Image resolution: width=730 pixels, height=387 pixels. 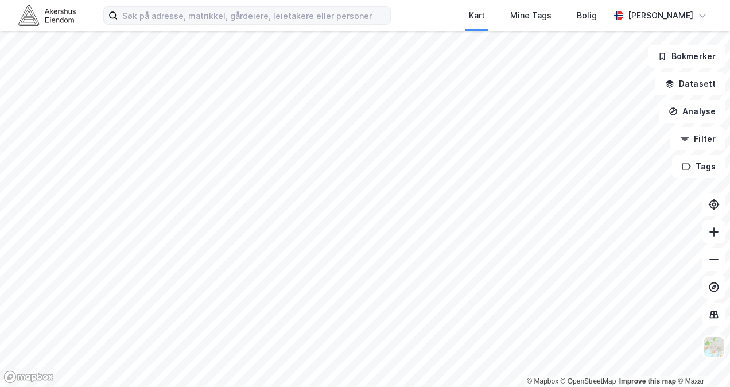 I want to click on div: Bolig, so click(x=587, y=16).